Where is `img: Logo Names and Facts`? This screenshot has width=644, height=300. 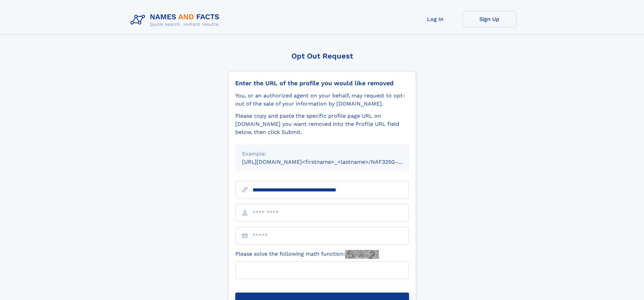
img: Logo Names and Facts is located at coordinates (176, 20).